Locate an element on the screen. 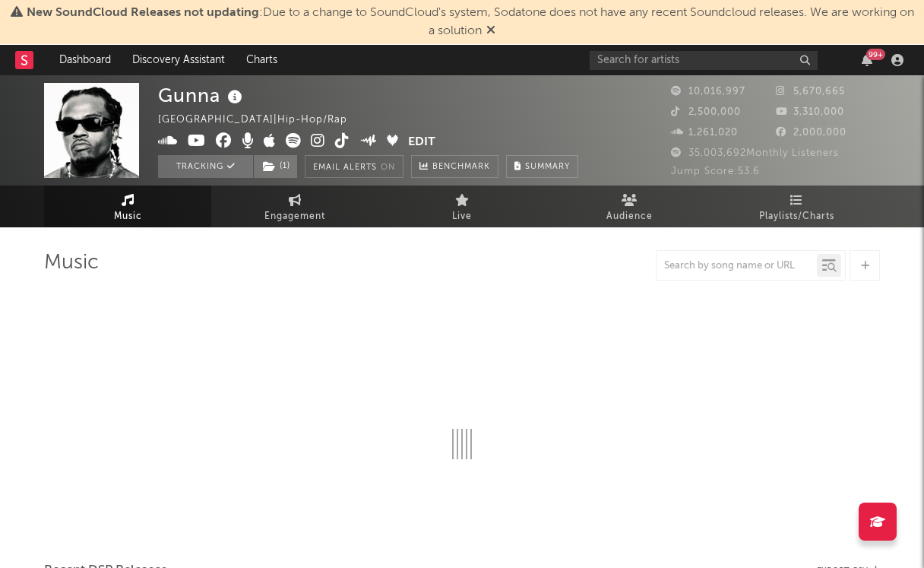 The image size is (924, 568). span: Playlists/Charts is located at coordinates (797, 217).